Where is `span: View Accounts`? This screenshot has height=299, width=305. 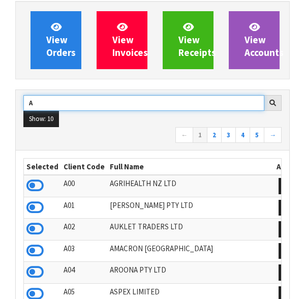
span: View Accounts is located at coordinates (264, 40).